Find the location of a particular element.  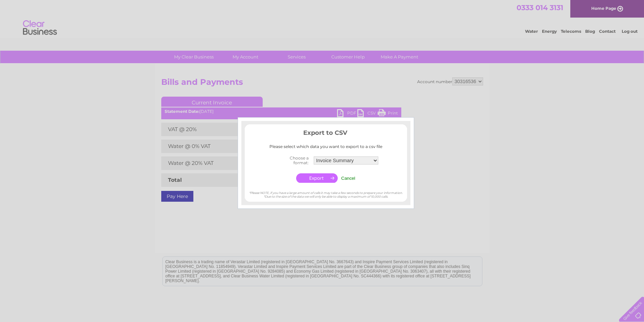

img: logo.png is located at coordinates (40, 28).